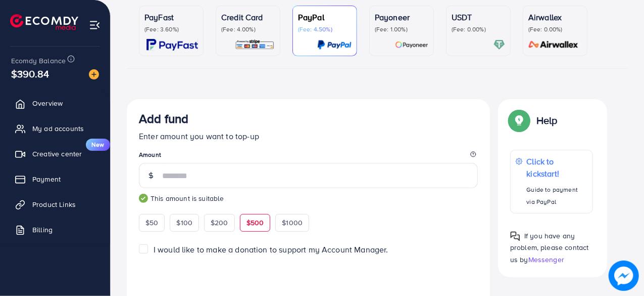 Image resolution: width=644 pixels, height=296 pixels. I want to click on p: Guide to payment via PayPal, so click(557, 196).